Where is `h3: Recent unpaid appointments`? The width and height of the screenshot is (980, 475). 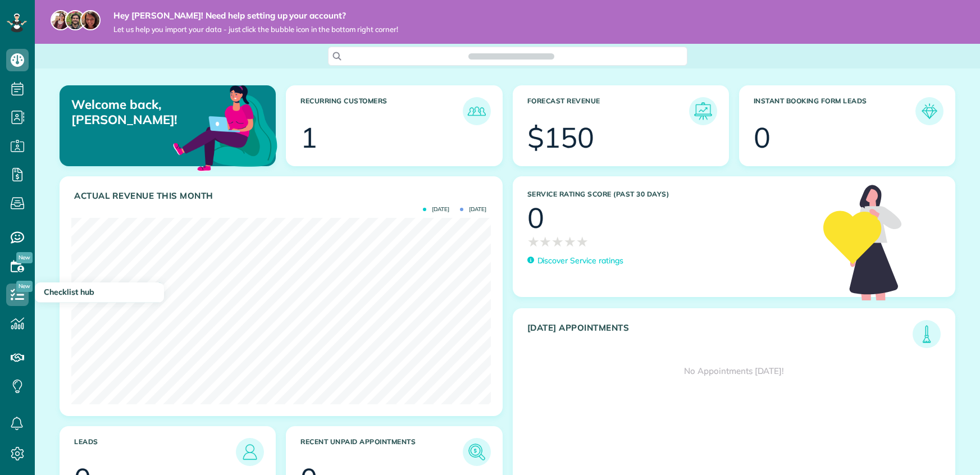
h3: Recent unpaid appointments is located at coordinates (381, 452).